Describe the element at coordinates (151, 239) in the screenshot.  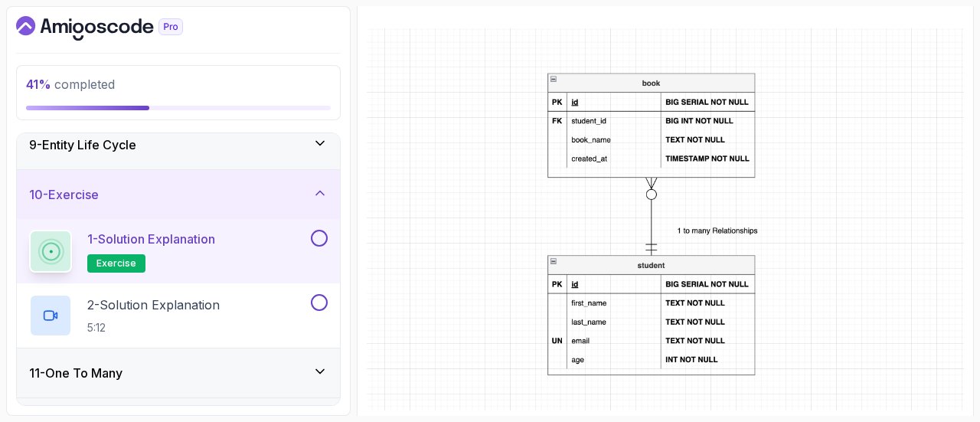
I see `p: 1 - Solution Explanation` at that location.